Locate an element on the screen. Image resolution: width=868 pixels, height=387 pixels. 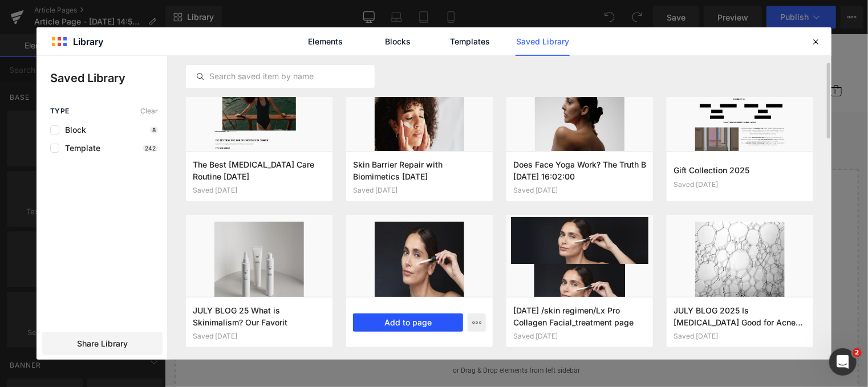
a: Elements is located at coordinates (325, 42).